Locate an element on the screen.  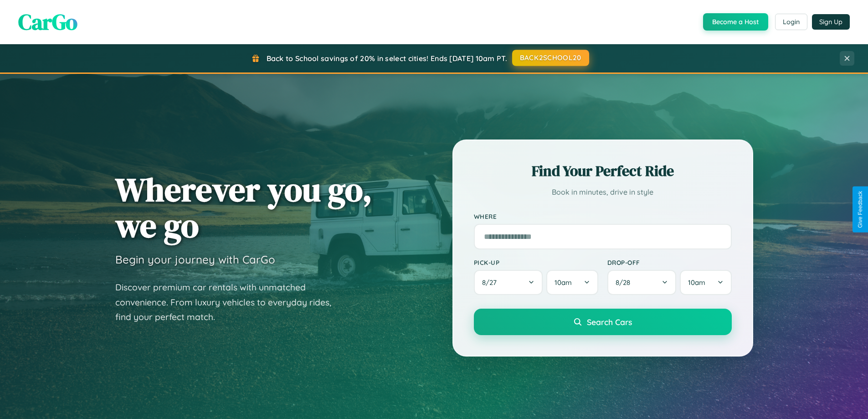
button: Sign Up is located at coordinates (831, 22).